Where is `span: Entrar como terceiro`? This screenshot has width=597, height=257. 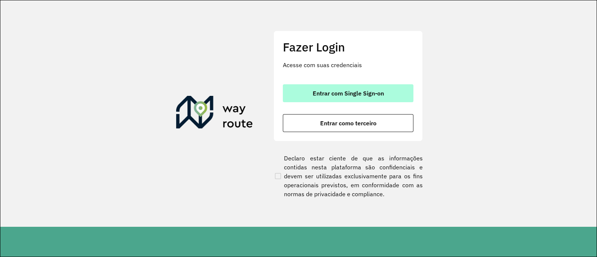 span: Entrar como terceiro is located at coordinates (348, 123).